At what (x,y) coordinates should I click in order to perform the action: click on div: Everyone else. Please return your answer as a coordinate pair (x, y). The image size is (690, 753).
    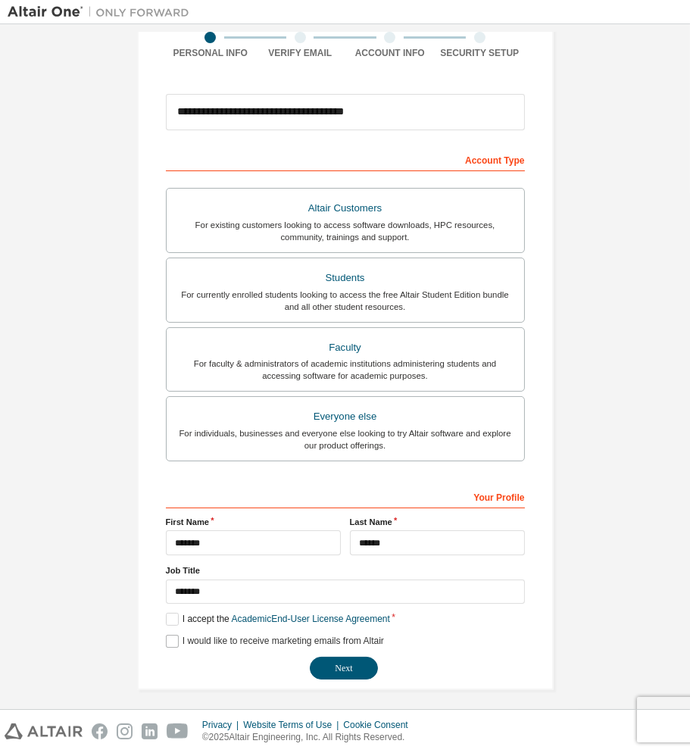
    Looking at the image, I should click on (345, 416).